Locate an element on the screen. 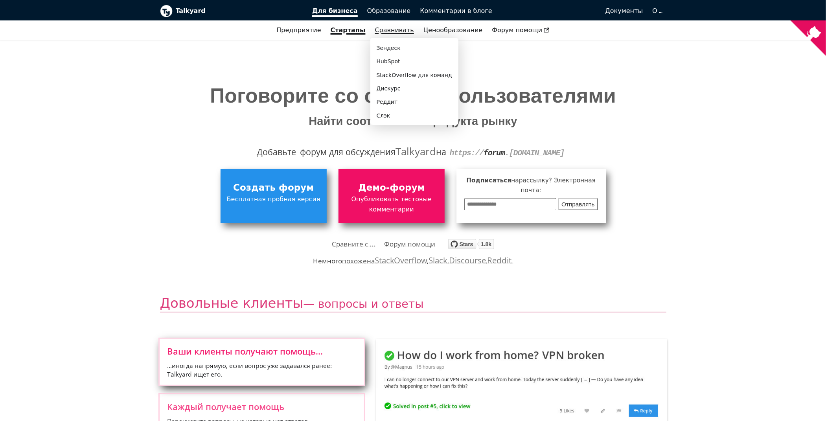 This screenshot has height=421, width=826. font: Сравнивать is located at coordinates (395, 30).